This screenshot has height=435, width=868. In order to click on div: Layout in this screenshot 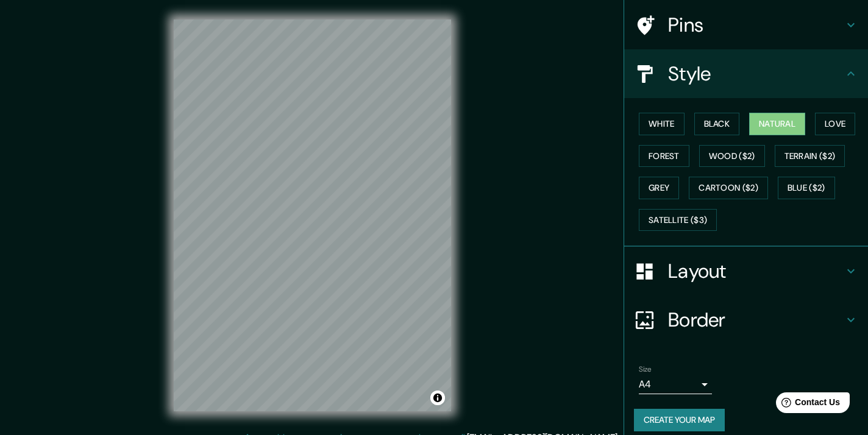, I will do `click(746, 270)`.